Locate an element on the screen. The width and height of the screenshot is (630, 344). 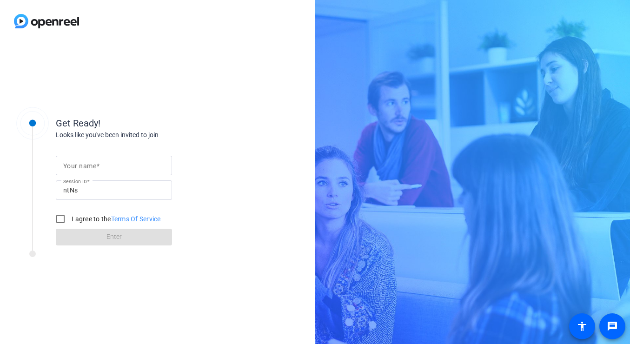
div: Looks like you've been invited to join is located at coordinates (149, 135).